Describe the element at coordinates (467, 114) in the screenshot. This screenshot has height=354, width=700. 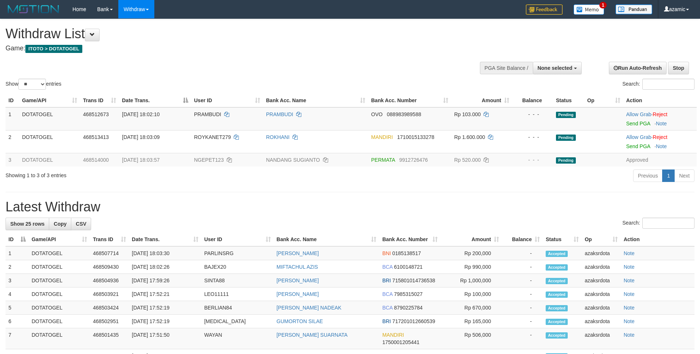
I see `span: Rp 103.000` at that location.